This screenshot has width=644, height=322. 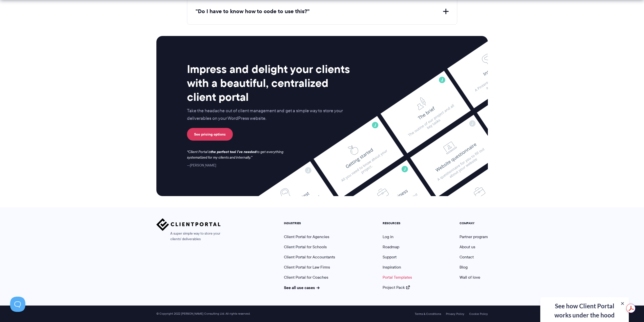 I want to click on a: Client Portal for Accountants, so click(x=309, y=257).